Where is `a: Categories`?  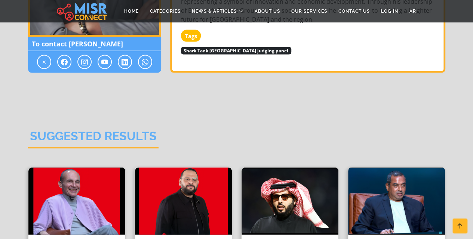
a: Categories is located at coordinates (165, 11).